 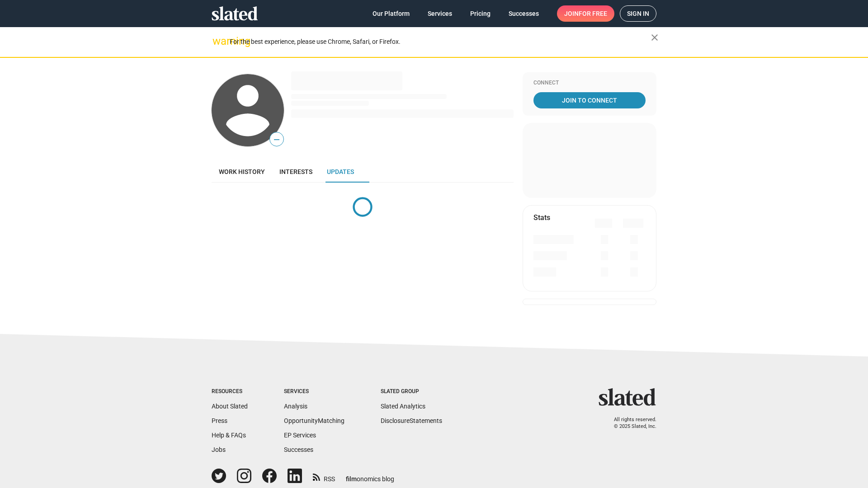 I want to click on a: Work history, so click(x=242, y=172).